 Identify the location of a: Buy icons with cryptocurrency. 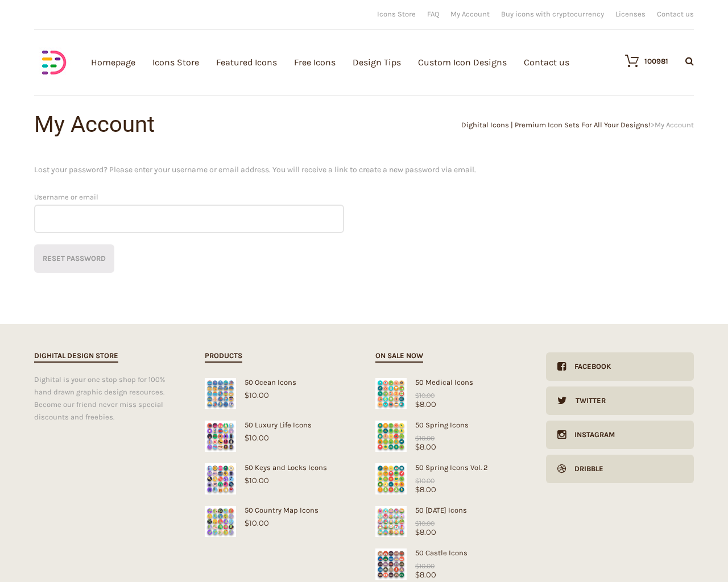
(552, 14).